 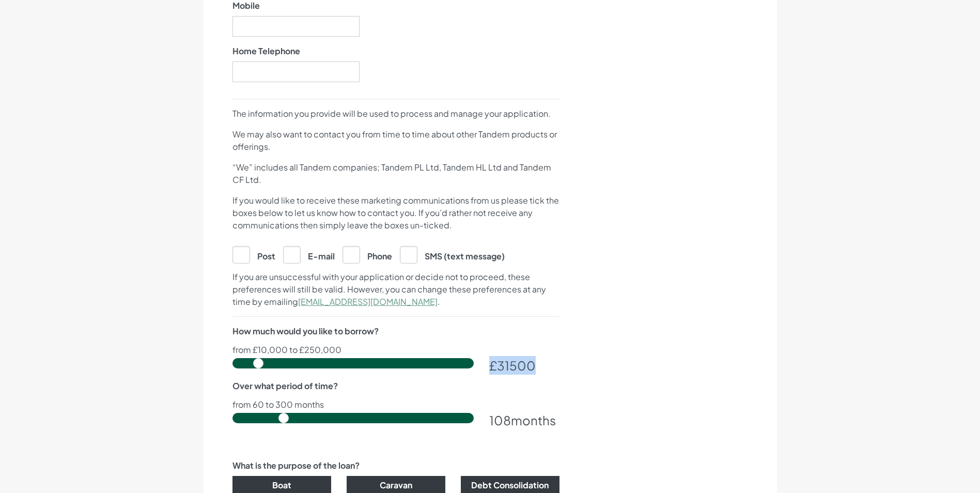 I want to click on span: 31500, so click(x=516, y=366).